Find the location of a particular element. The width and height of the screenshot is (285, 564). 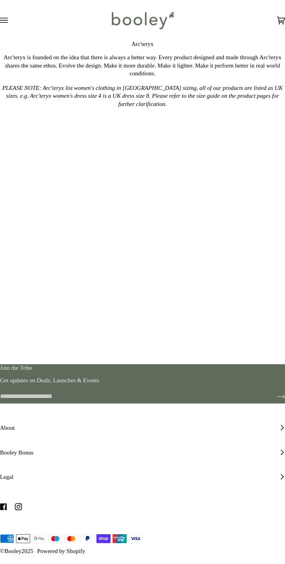

a: Booley is located at coordinates (13, 551).